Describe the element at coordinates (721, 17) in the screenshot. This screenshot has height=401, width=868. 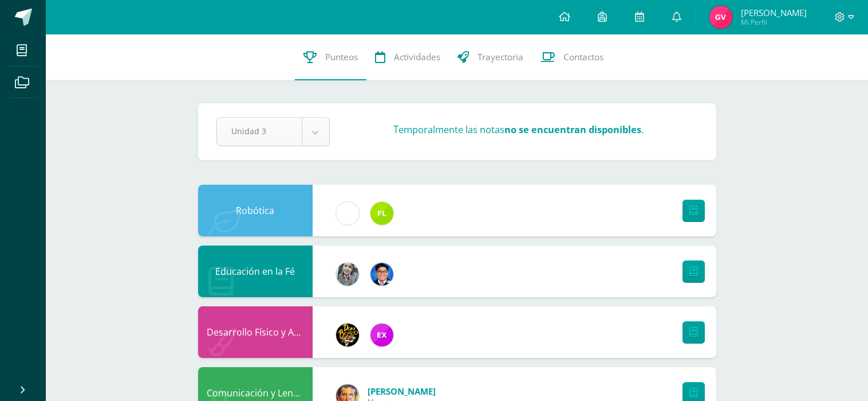
I see `img: 7dc5dd6dc5eac2a4813ab7ae4b6d8255.png` at that location.